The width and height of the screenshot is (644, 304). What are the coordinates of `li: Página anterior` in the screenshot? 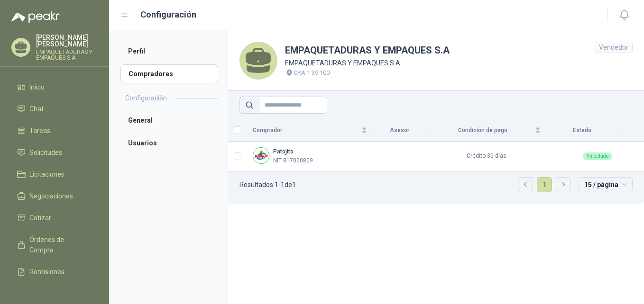 It's located at (526, 185).